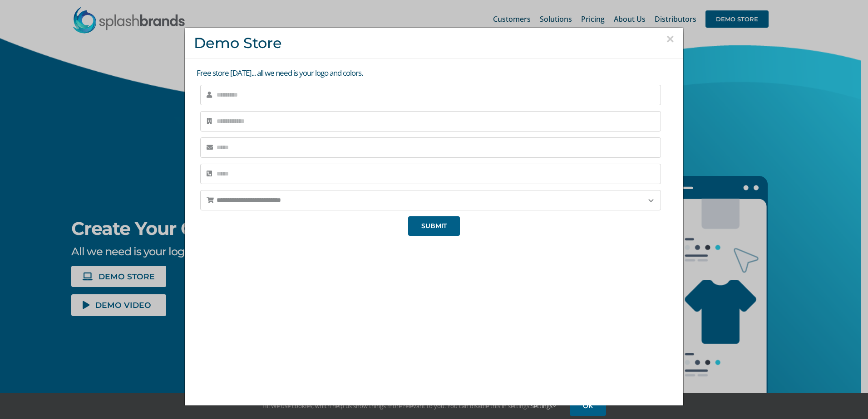 This screenshot has width=868, height=419. Describe the element at coordinates (434, 226) in the screenshot. I see `span: SUBMIT` at that location.